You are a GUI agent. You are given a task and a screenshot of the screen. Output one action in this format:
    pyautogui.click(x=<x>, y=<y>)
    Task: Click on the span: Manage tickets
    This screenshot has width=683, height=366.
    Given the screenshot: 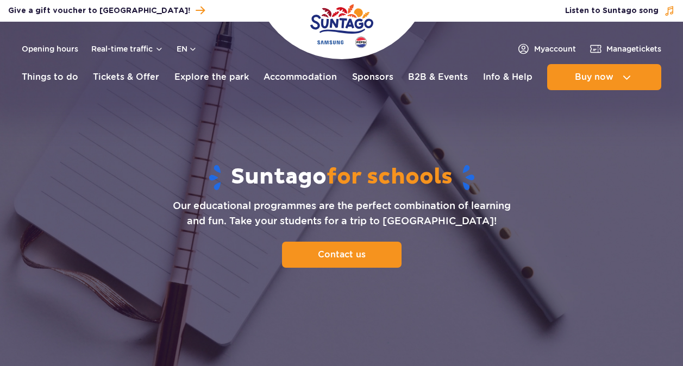 What is the action you would take?
    pyautogui.click(x=633, y=49)
    